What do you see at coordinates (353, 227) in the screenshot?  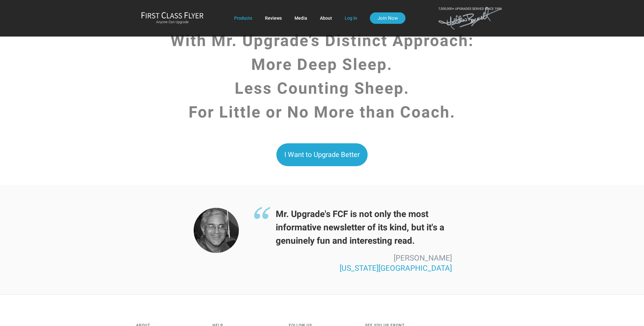 I see `span: Mr. Upgrade's FCF is not only the most informative newsletter of its kind, but it's a genuinely f...` at bounding box center [353, 227].